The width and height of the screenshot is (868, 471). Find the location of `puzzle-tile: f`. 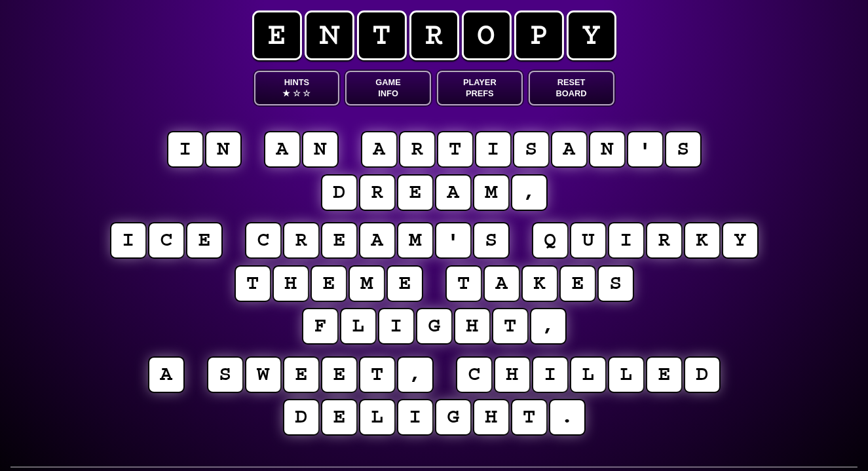

puzzle-tile: f is located at coordinates (320, 326).